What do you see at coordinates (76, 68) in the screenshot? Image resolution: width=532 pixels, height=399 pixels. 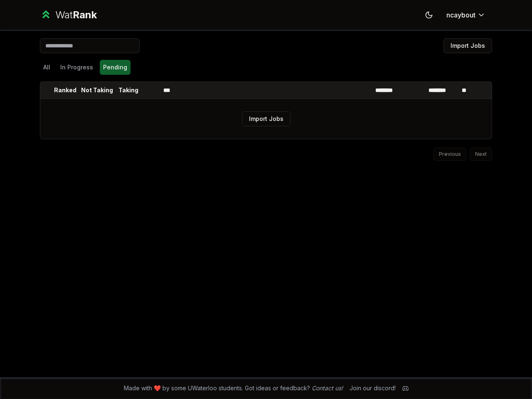 I see `button: In Progress` at bounding box center [76, 68].